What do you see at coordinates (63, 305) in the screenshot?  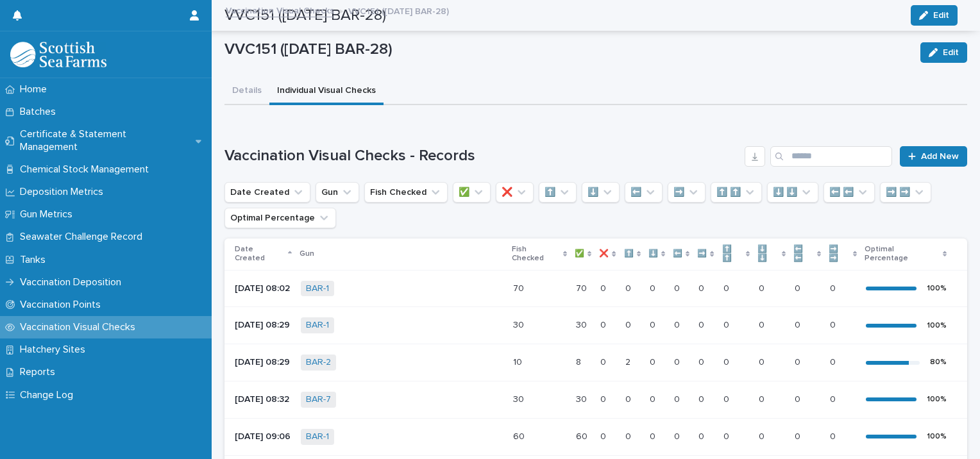 I see `p: Vaccination Points` at bounding box center [63, 305].